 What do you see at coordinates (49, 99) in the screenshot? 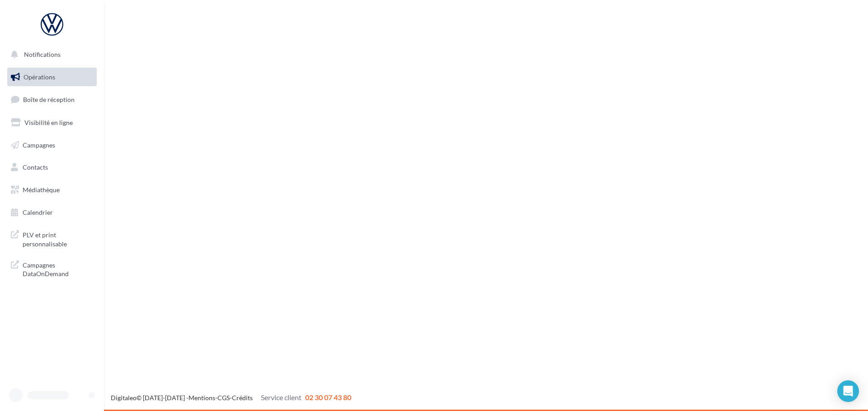
I see `span: Boîte de réception` at bounding box center [49, 99].